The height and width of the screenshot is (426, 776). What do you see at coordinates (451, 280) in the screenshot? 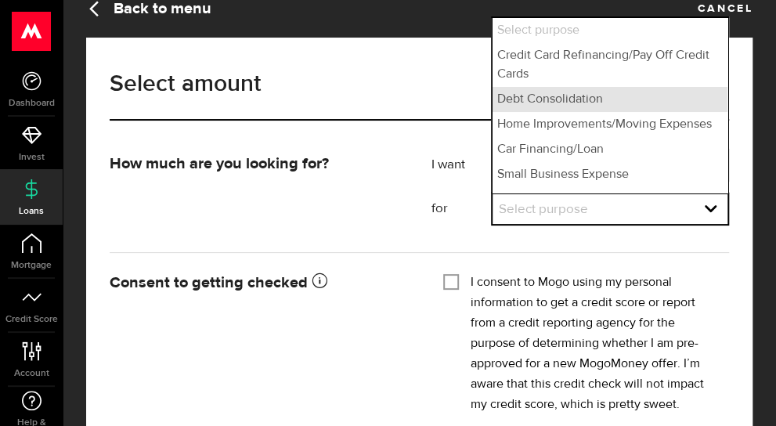
I see `input: I consent to Mogo using my personal information to get a credit score or report from a credit rep...` at bounding box center [451, 280].